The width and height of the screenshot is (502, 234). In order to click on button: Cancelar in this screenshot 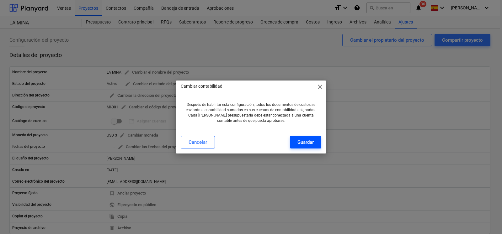, I will do `click(198, 142)`.